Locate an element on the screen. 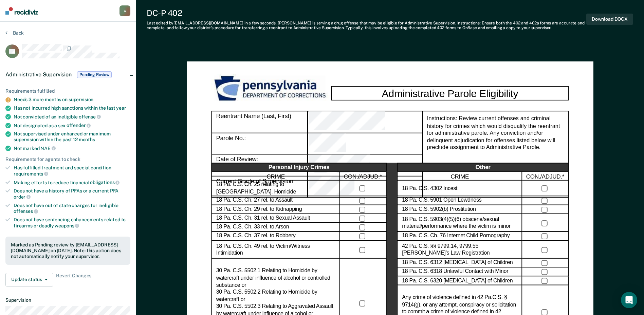  label: 18 Pa. C.S. Ch. 76 Internet Child Pornography is located at coordinates (455, 237).